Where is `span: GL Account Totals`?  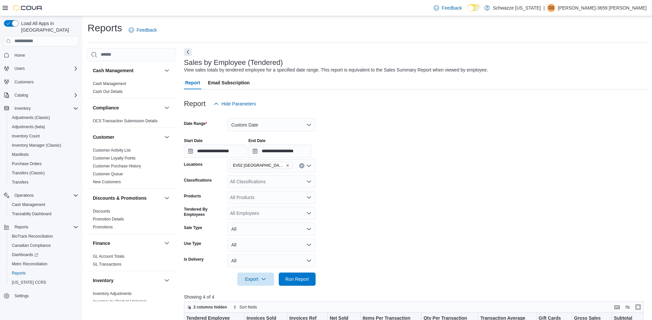
span: GL Account Totals is located at coordinates (109, 256).